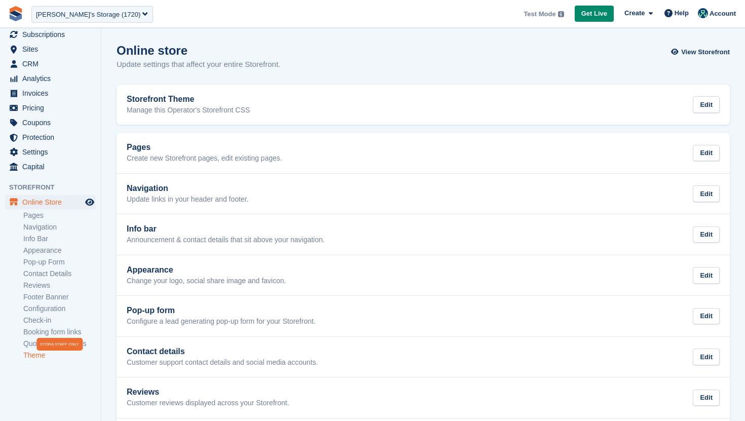 The image size is (745, 421). What do you see at coordinates (594, 14) in the screenshot?
I see `a: Get Live` at bounding box center [594, 14].